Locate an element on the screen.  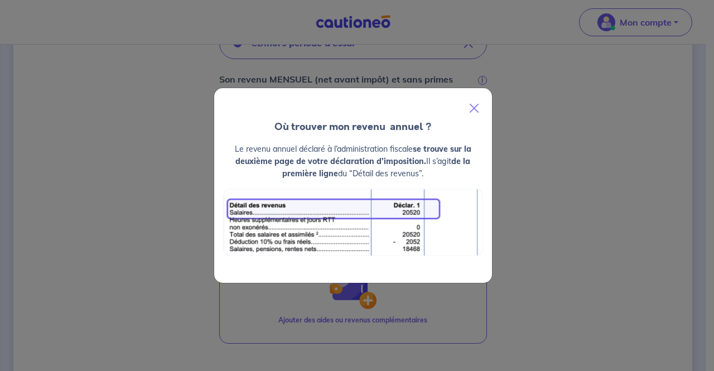
h4: Où trouver mon revenu annuel ? is located at coordinates (353, 127).